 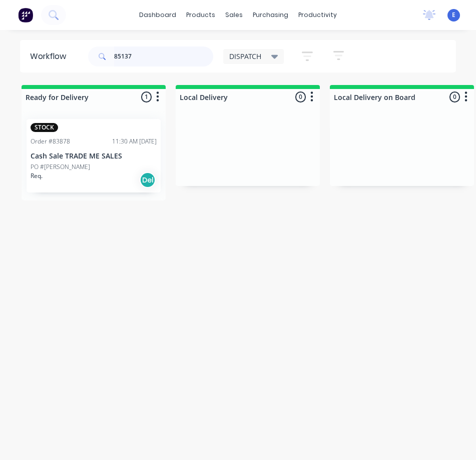 I want to click on div: Del, so click(x=148, y=180).